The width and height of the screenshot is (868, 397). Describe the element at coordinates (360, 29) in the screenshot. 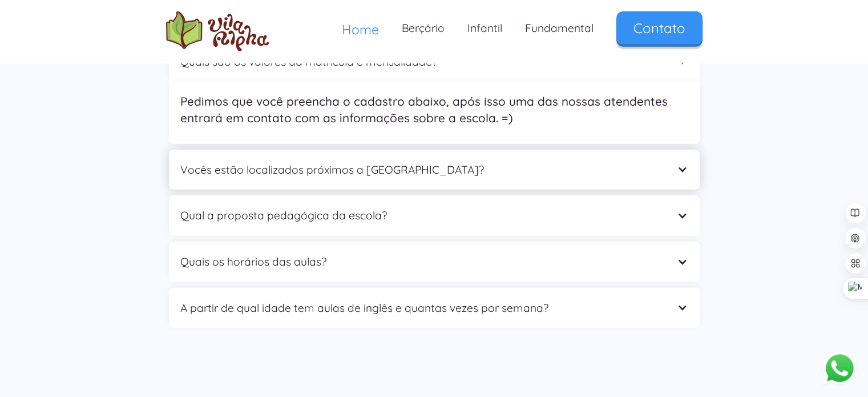

I see `span: Home` at that location.